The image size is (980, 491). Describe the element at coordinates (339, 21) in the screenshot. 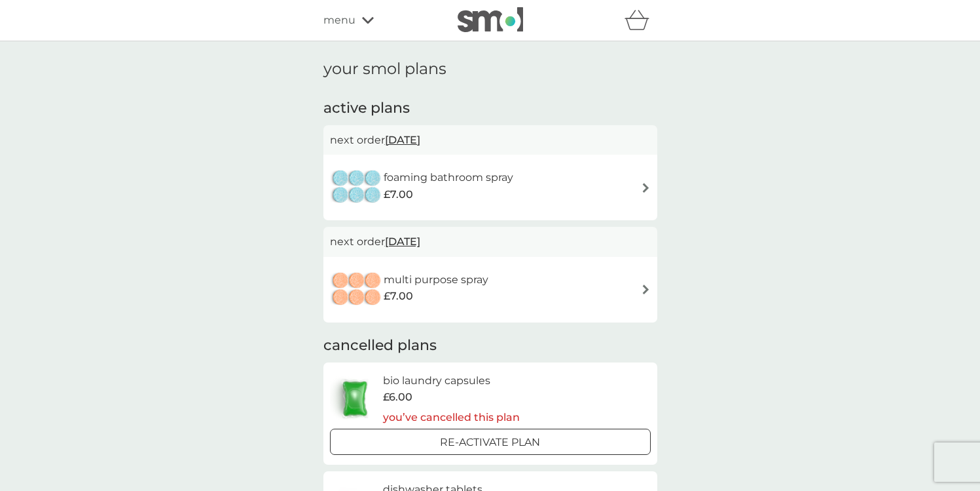

I see `span: menu` at that location.